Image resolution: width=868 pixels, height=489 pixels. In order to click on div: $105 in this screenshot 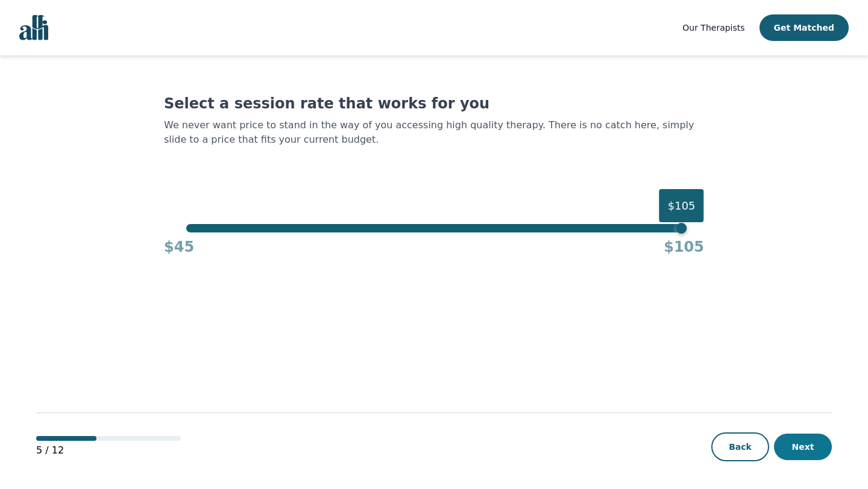, I will do `click(682, 205)`.